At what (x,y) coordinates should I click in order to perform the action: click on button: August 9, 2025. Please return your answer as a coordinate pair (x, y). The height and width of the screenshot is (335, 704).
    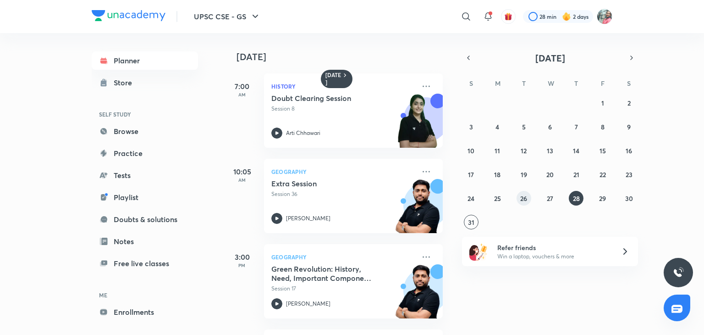
    Looking at the image, I should click on (629, 127).